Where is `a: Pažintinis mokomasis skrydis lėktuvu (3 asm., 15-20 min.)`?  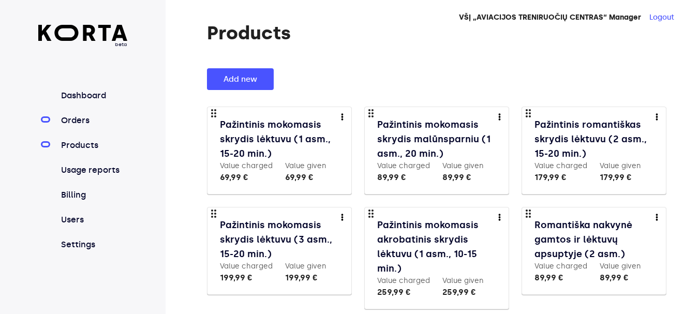
a: Pažintinis mokomasis skrydis lėktuvu (3 asm., 15-20 min.) is located at coordinates (280, 239).